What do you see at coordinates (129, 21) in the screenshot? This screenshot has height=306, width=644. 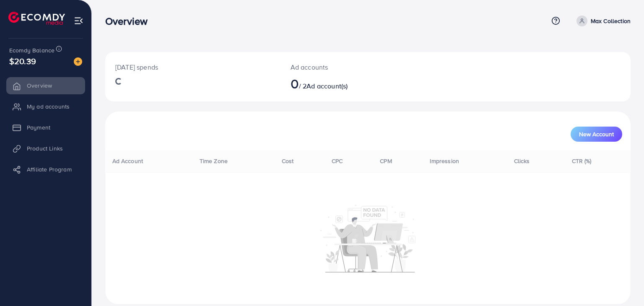 I see `h3: Overview` at bounding box center [129, 21].